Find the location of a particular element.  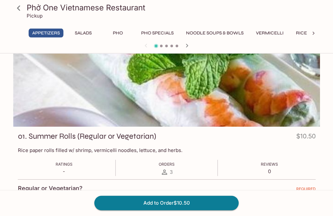

button: Add to Order$10.50 is located at coordinates (166, 203).